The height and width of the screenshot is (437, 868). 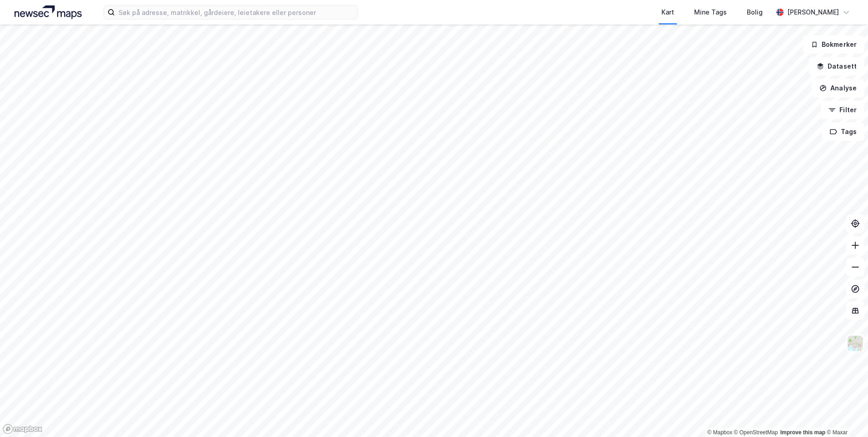 What do you see at coordinates (711, 12) in the screenshot?
I see `div: Mine Tags` at bounding box center [711, 12].